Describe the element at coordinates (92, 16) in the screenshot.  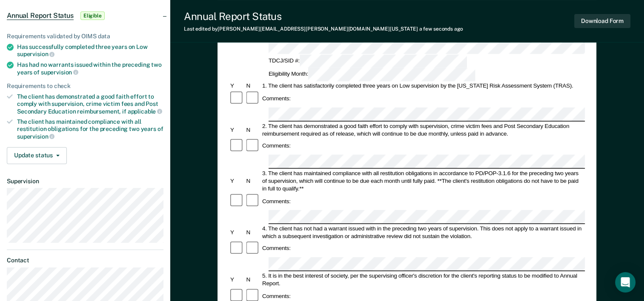
I see `span: Eligible` at that location.